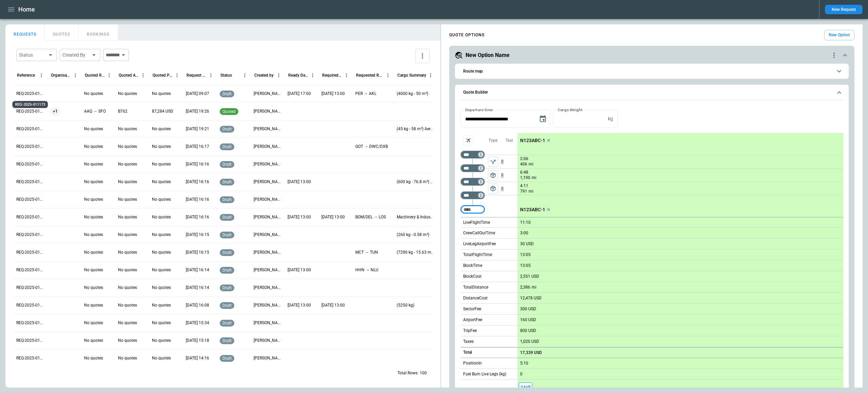 The image size is (868, 393). Describe the element at coordinates (610, 119) in the screenshot. I see `p: kg` at that location.